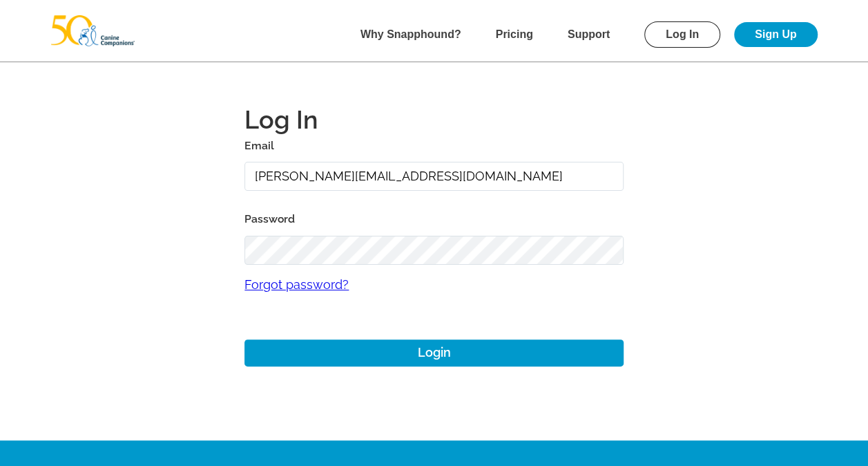 Image resolution: width=868 pixels, height=466 pixels. What do you see at coordinates (589, 34) in the screenshot?
I see `a: Support` at bounding box center [589, 34].